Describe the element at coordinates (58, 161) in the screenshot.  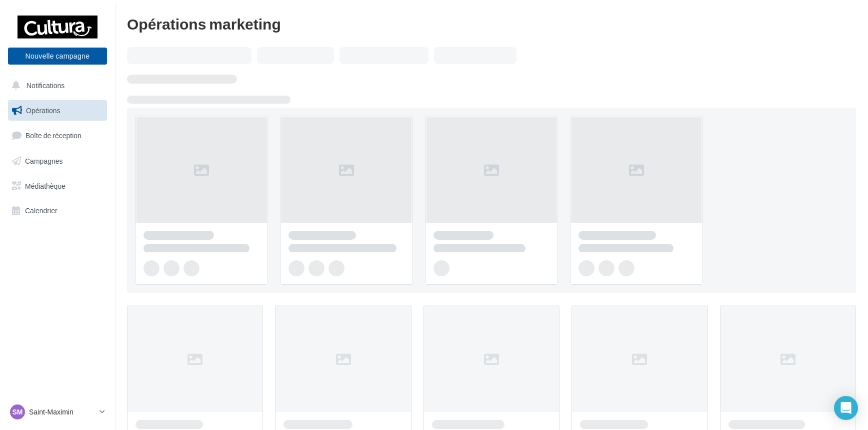
I see `a: Campagnes` at that location.